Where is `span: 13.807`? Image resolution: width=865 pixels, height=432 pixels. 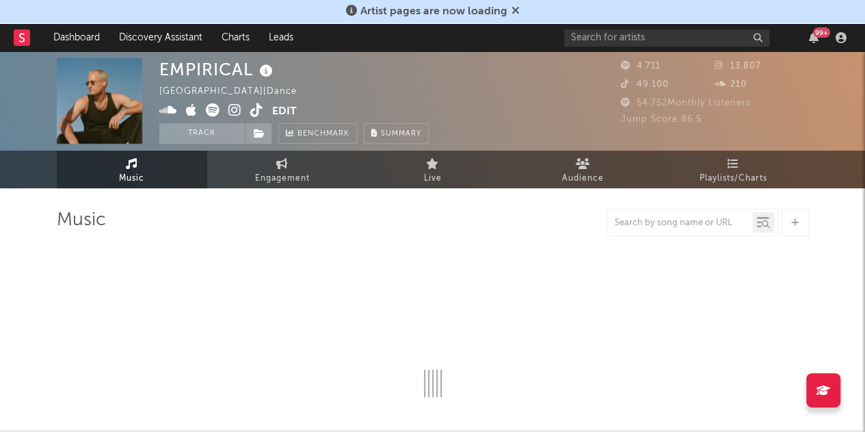 span: 13.807 is located at coordinates (738, 66).